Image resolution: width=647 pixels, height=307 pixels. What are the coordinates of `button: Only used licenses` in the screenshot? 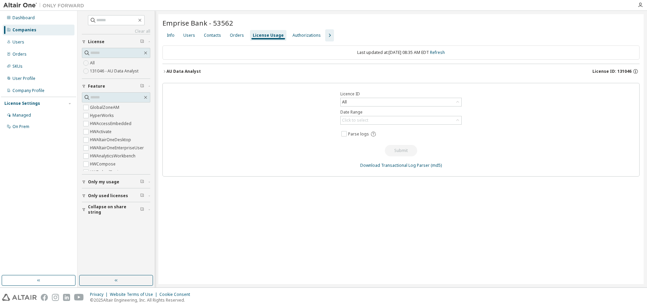 It's located at (116, 196).